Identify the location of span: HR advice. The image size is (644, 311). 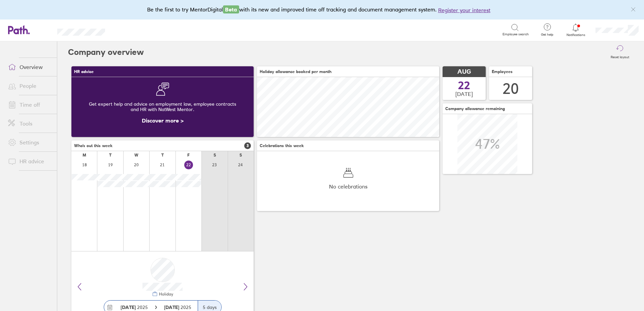
(83, 72).